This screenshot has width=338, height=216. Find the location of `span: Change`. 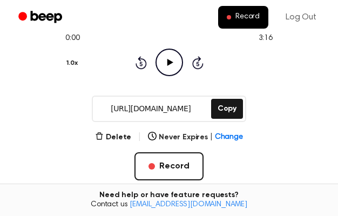

span: Change is located at coordinates (229, 137).